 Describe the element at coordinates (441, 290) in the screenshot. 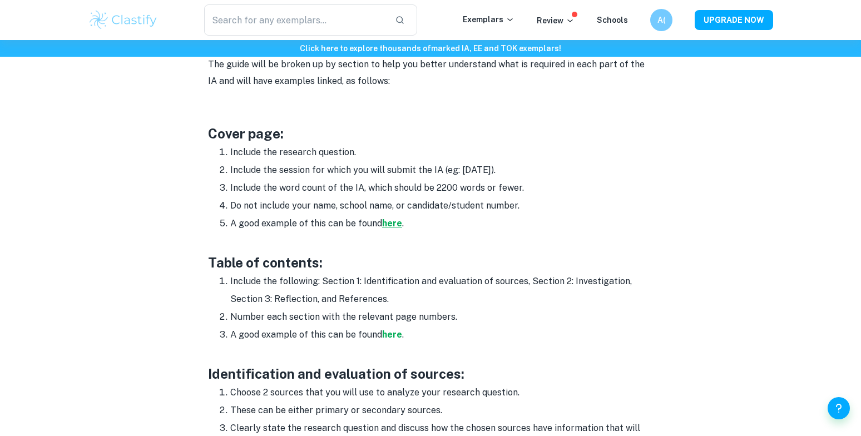

I see `li: Include the following: Section 1: Identification and evaluation of sources, Section 2: Investigat...` at that location.